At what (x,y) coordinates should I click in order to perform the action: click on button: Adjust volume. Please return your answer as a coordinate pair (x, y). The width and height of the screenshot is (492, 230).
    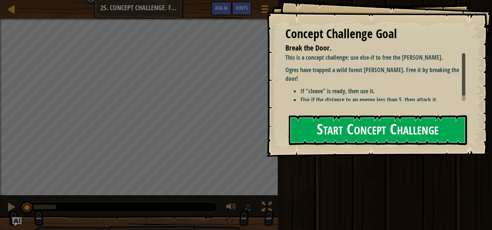
    Looking at the image, I should click on (231, 208).